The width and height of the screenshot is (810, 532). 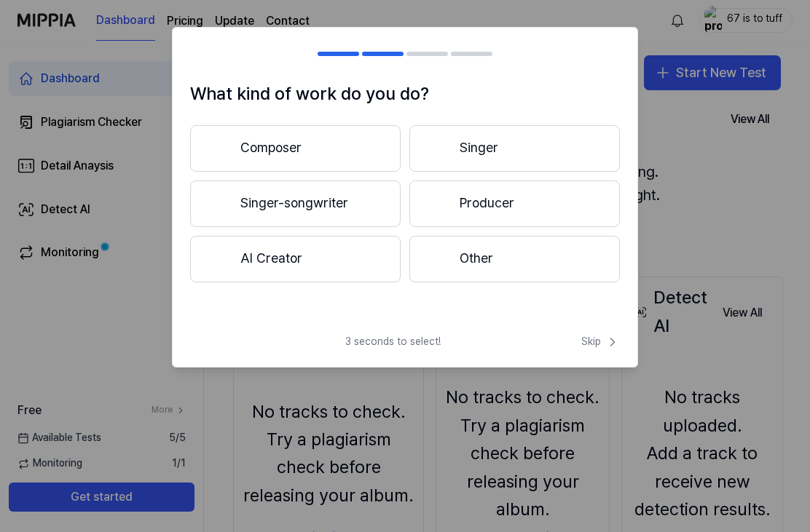 What do you see at coordinates (393, 342) in the screenshot?
I see `span: 3 seconds to select!` at bounding box center [393, 342].